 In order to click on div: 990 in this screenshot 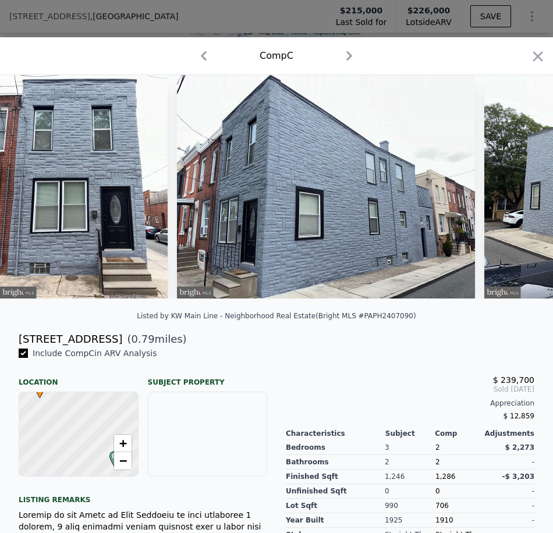, I will do `click(410, 506)`.